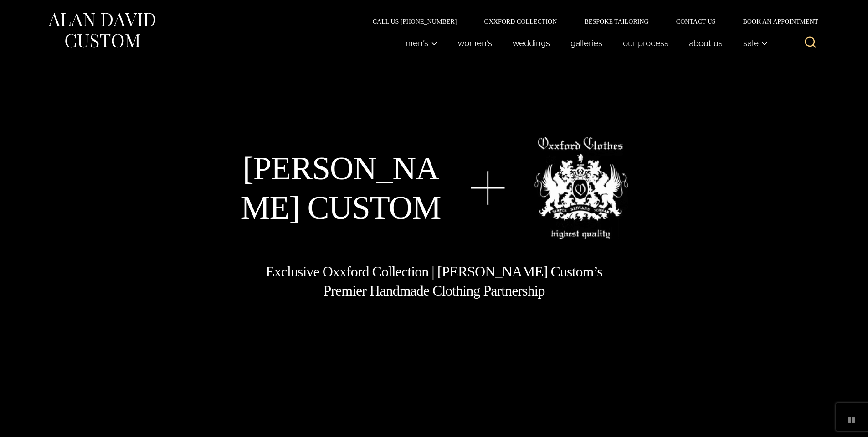 The height and width of the screenshot is (437, 868). Describe the element at coordinates (590, 22) in the screenshot. I see `nav: Secondary Navigation` at that location.